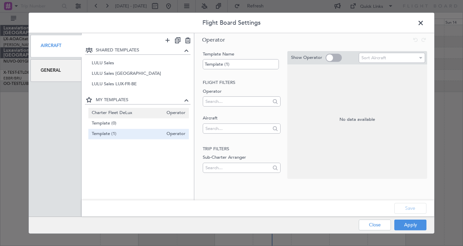 The height and width of the screenshot is (246, 463). What do you see at coordinates (307, 58) in the screenshot?
I see `label: Show Operator` at bounding box center [307, 58].